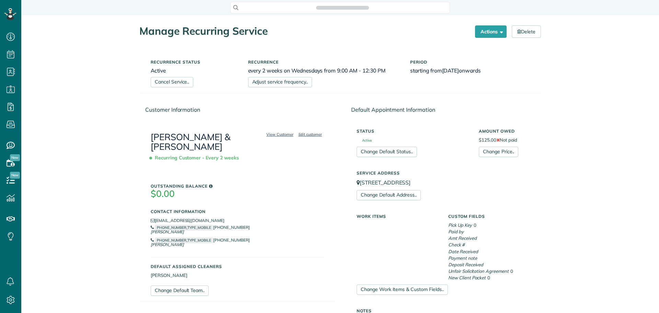  Describe the element at coordinates (237, 110) in the screenshot. I see `div: Customer Information` at that location.